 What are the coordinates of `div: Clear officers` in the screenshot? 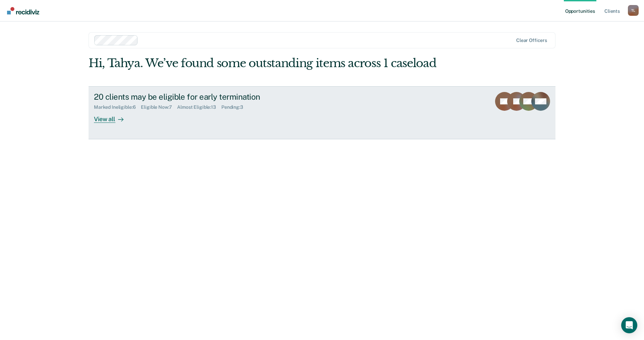 It's located at (531, 40).